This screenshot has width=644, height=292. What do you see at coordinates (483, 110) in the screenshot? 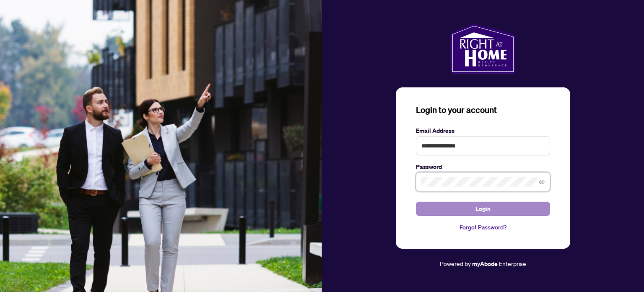
I see `h3: Login to your account` at bounding box center [483, 110].